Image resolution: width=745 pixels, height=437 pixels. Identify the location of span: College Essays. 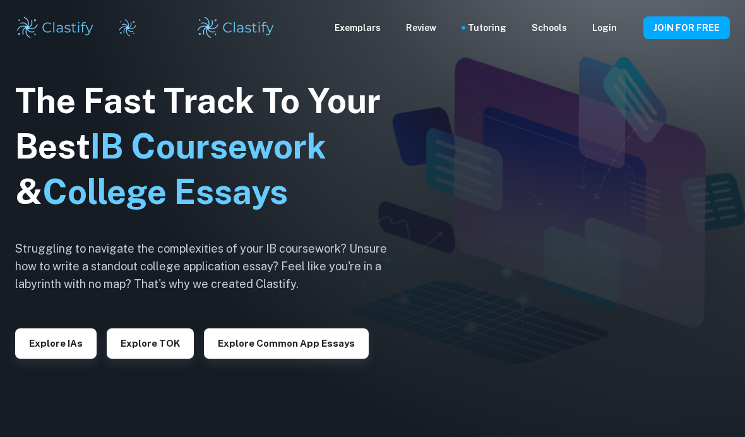
(165, 191).